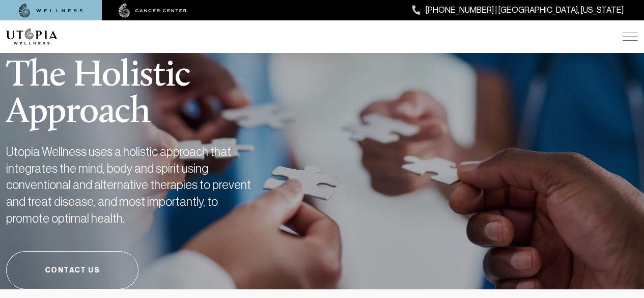 The width and height of the screenshot is (644, 298). I want to click on h1: The Holistic Approach, so click(156, 82).